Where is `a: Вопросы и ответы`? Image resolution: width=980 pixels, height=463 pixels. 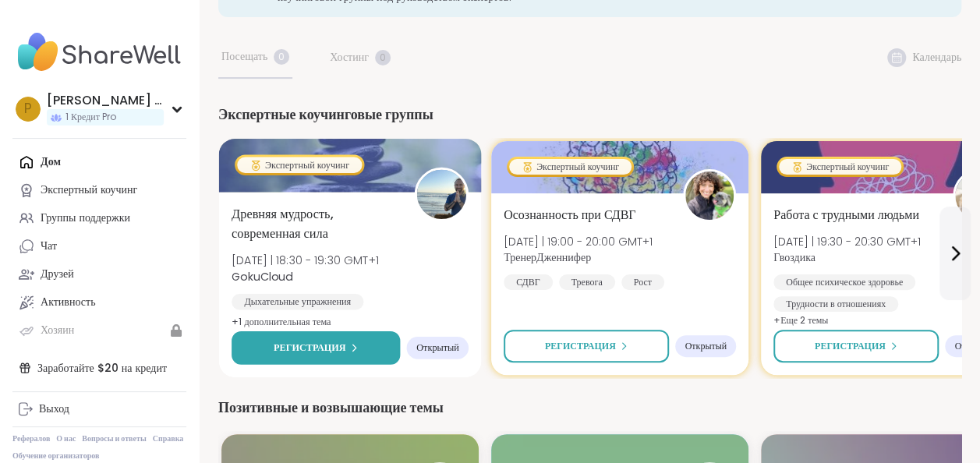 a: Вопросы и ответы is located at coordinates (114, 439).